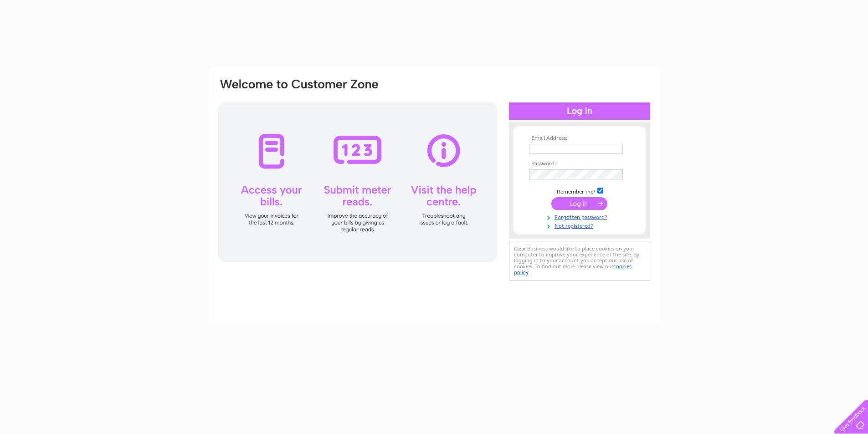 The image size is (868, 434). I want to click on th: Password:, so click(579, 164).